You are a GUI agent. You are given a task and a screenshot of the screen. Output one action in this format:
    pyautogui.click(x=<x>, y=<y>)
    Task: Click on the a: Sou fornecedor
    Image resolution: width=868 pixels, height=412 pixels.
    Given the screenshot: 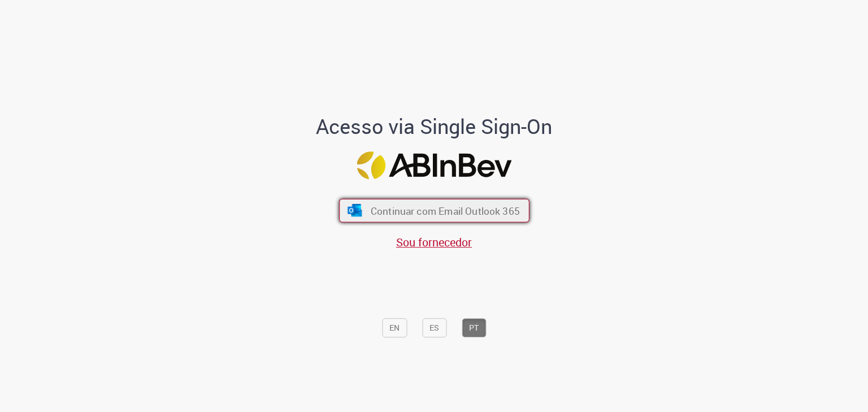 What is the action you would take?
    pyautogui.click(x=434, y=242)
    